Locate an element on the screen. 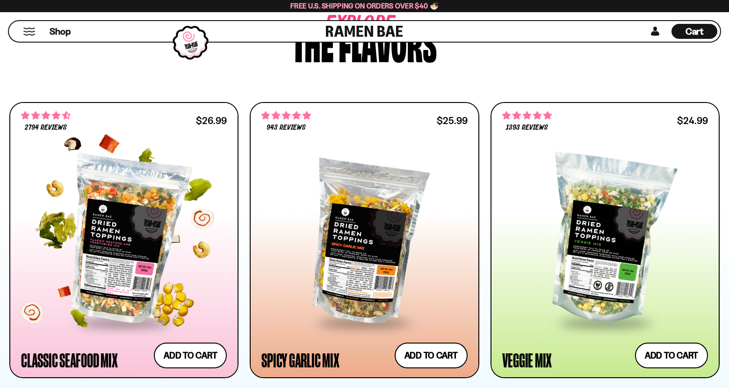  div: $26.99 is located at coordinates (211, 120).